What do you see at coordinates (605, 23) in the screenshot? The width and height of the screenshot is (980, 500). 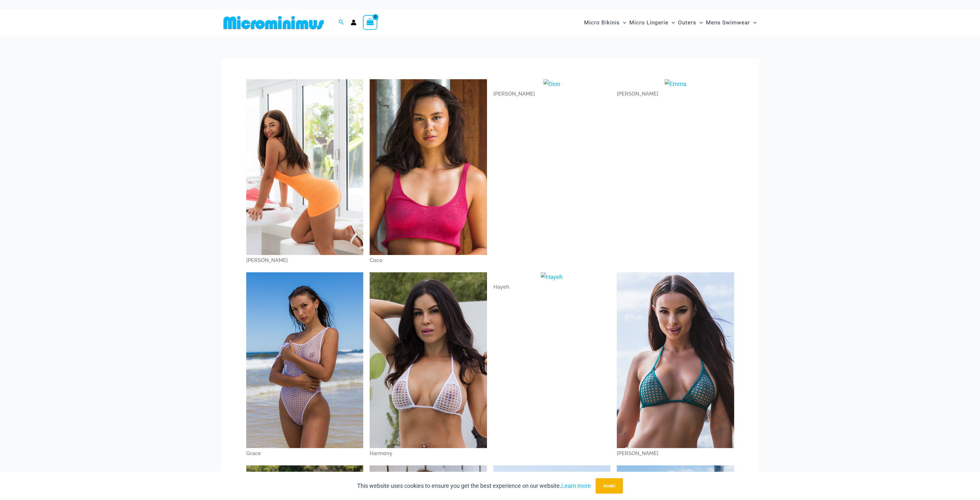 I see `a: Micro BikinisMenu ToggleMenu Toggle` at bounding box center [605, 23].